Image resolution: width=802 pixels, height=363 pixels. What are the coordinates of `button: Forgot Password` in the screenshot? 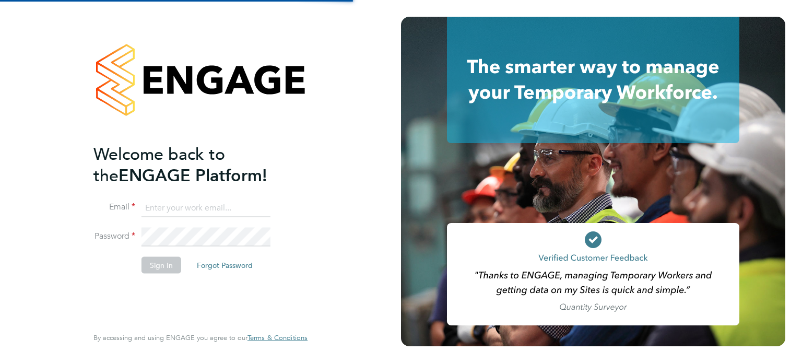 It's located at (225, 265).